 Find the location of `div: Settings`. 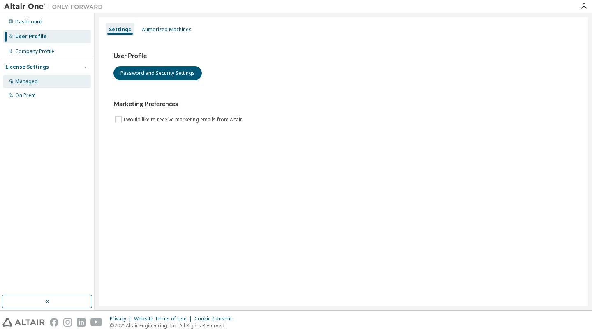

div: Settings is located at coordinates (120, 30).